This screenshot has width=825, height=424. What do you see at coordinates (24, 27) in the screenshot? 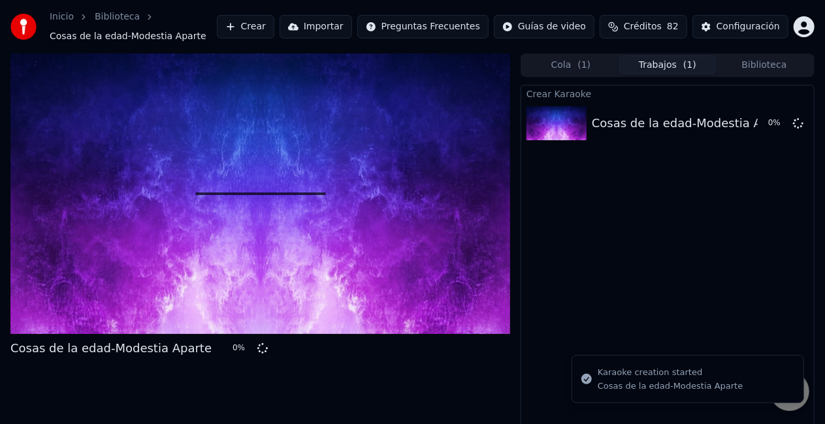
I see `img: youka` at bounding box center [24, 27].